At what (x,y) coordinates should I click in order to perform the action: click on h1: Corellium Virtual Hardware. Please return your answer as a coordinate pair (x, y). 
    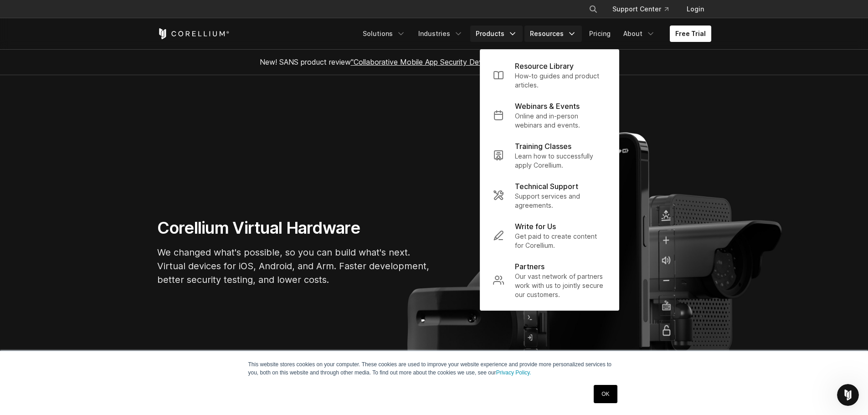
    Looking at the image, I should click on (294, 228).